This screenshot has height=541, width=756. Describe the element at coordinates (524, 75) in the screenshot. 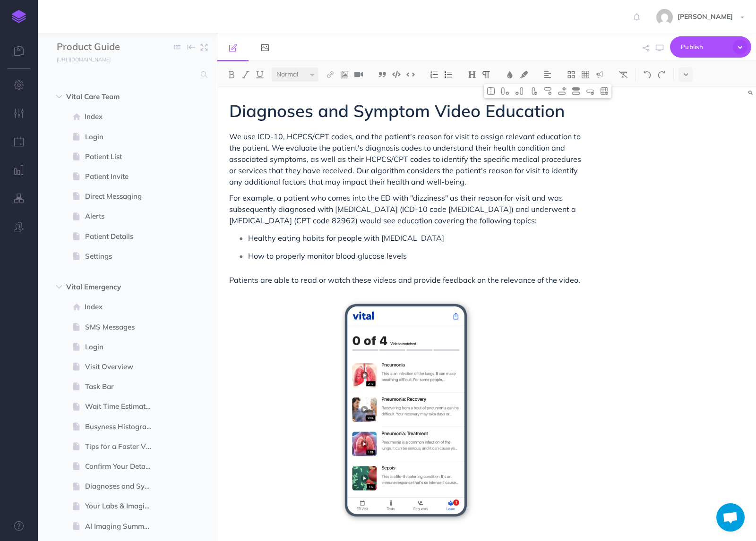

I see `img: Text background color button` at that location.